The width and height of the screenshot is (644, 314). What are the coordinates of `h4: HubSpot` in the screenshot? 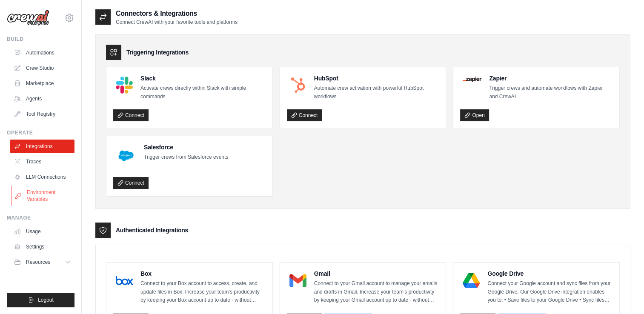 It's located at (377, 78).